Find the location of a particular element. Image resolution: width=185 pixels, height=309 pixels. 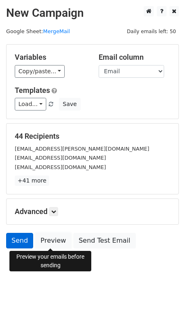

a: Templates is located at coordinates (32, 90).